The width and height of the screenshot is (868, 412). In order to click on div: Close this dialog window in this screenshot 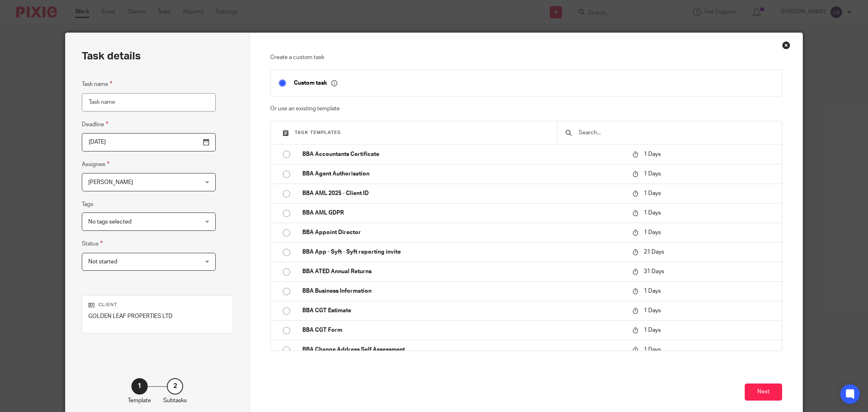, I will do `click(786, 45)`.